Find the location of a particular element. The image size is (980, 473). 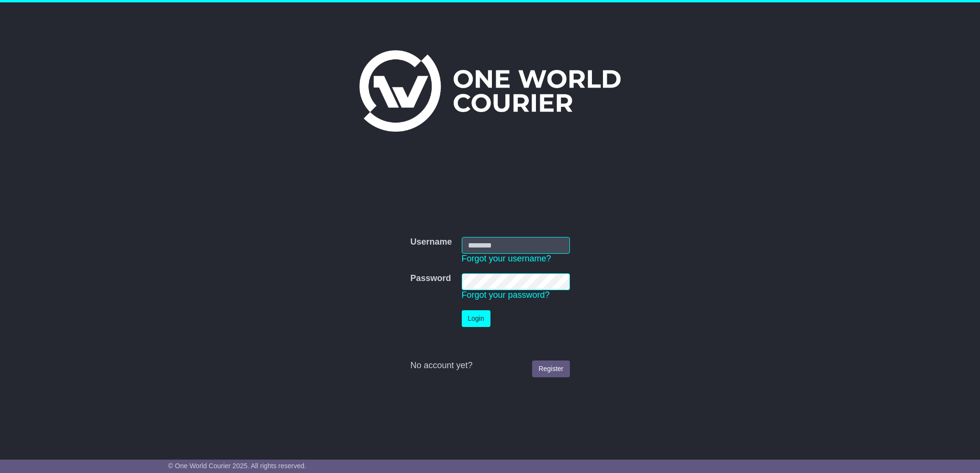

label: Username is located at coordinates (431, 242).